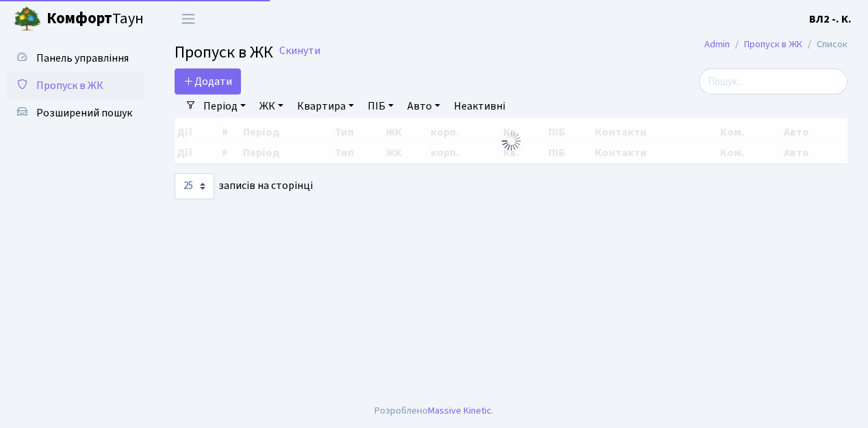 The image size is (868, 428). What do you see at coordinates (459, 410) in the screenshot?
I see `a: Massive Kinetic` at bounding box center [459, 410].